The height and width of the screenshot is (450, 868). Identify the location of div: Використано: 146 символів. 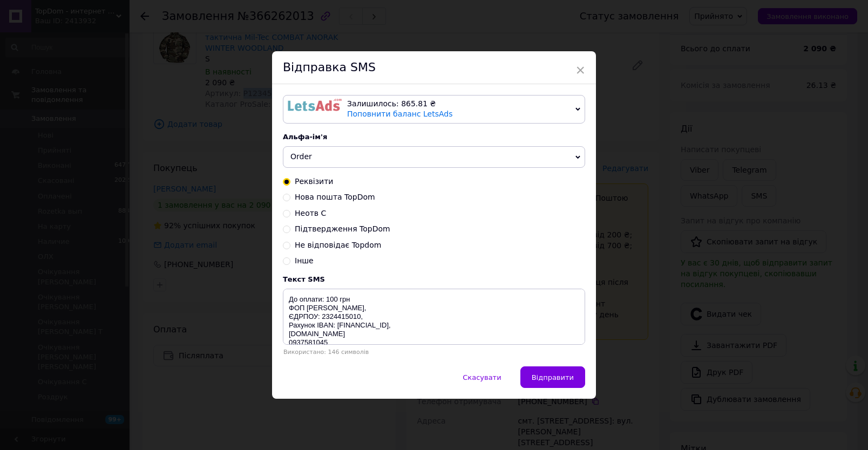
(434, 352).